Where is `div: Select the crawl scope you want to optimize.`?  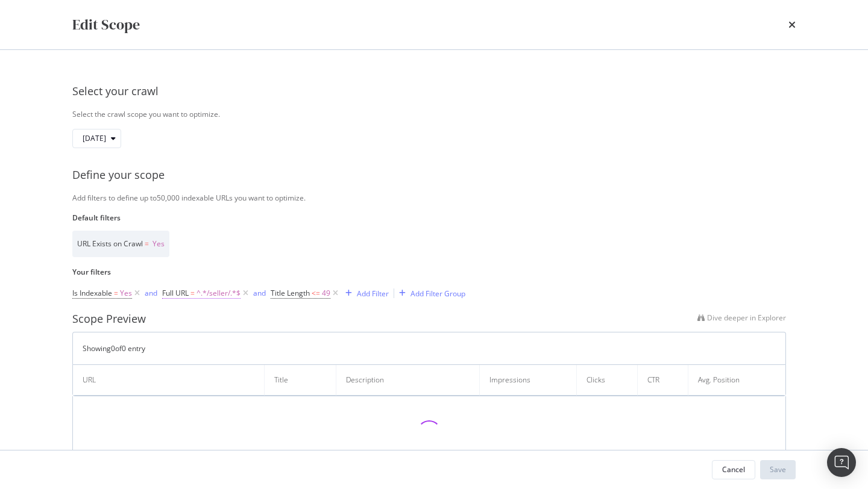 div: Select the crawl scope you want to optimize. is located at coordinates (434, 114).